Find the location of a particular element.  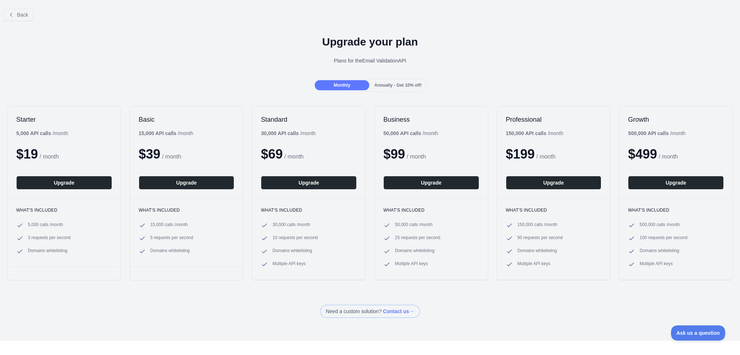

b: 50,000 API calls is located at coordinates (402, 133).